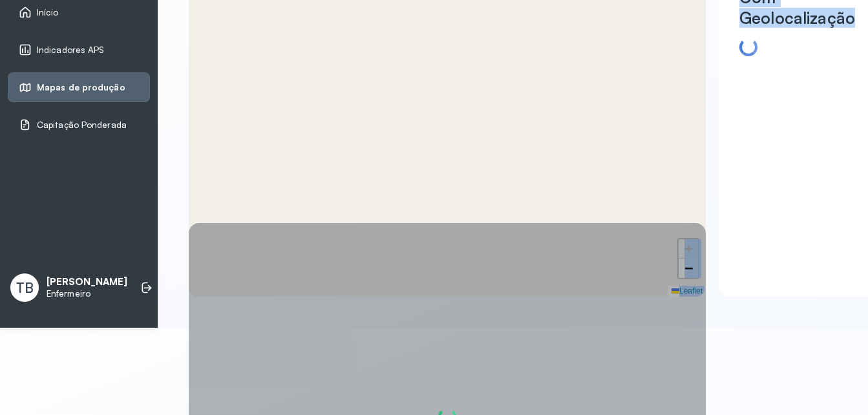 This screenshot has height=415, width=868. I want to click on a: Capitação Ponderada, so click(79, 125).